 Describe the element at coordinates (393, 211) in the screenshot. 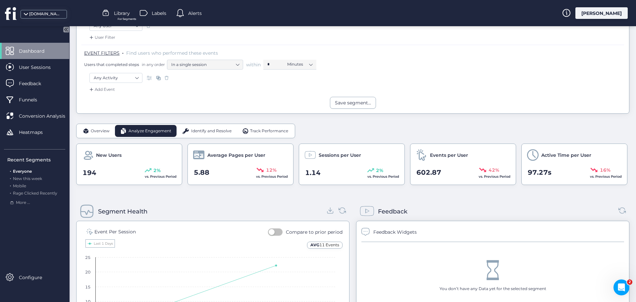

I see `div: Feedback` at that location.